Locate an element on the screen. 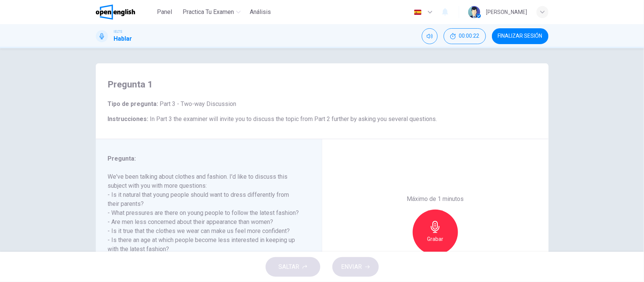 The image size is (644, 282). h6: Pregunta : is located at coordinates (204, 159).